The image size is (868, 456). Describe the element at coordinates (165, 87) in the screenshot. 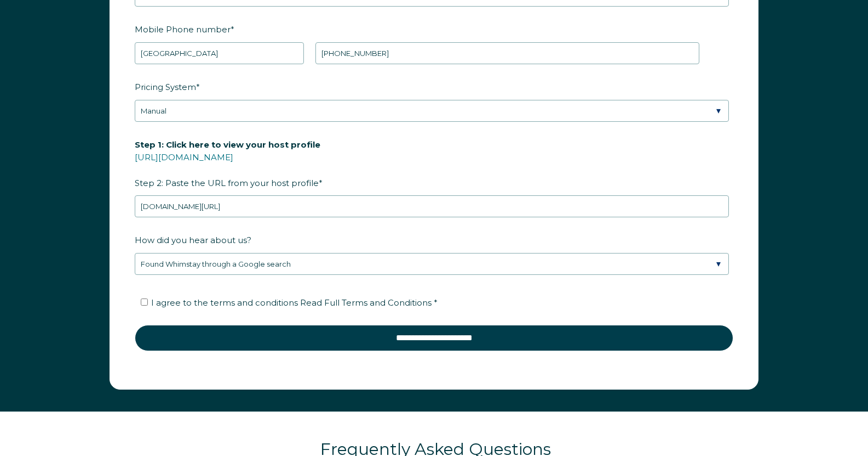

I see `span: Pricing System` at that location.